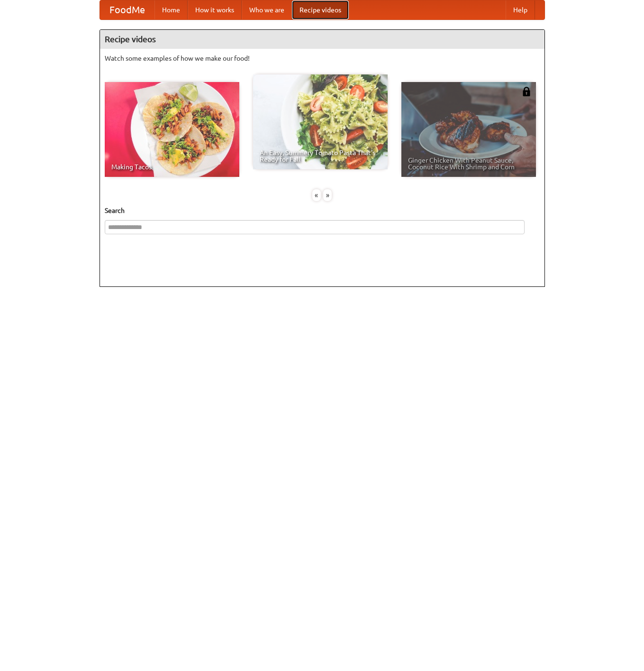 This screenshot has height=671, width=644. Describe the element at coordinates (320, 156) in the screenshot. I see `span: An Easy, Summery Tomato Pasta That's Ready for Fall` at that location.